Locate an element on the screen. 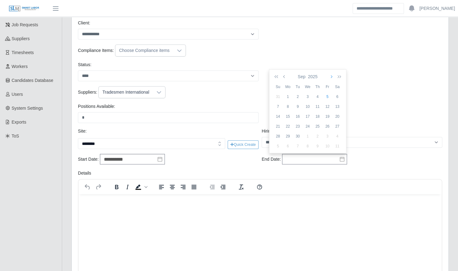  button: Quick Create is located at coordinates (243, 145).